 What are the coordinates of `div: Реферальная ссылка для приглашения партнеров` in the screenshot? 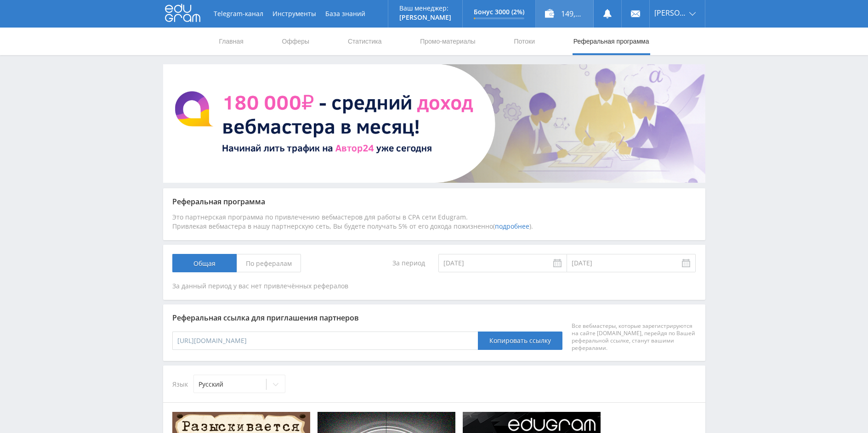 It's located at (434, 318).